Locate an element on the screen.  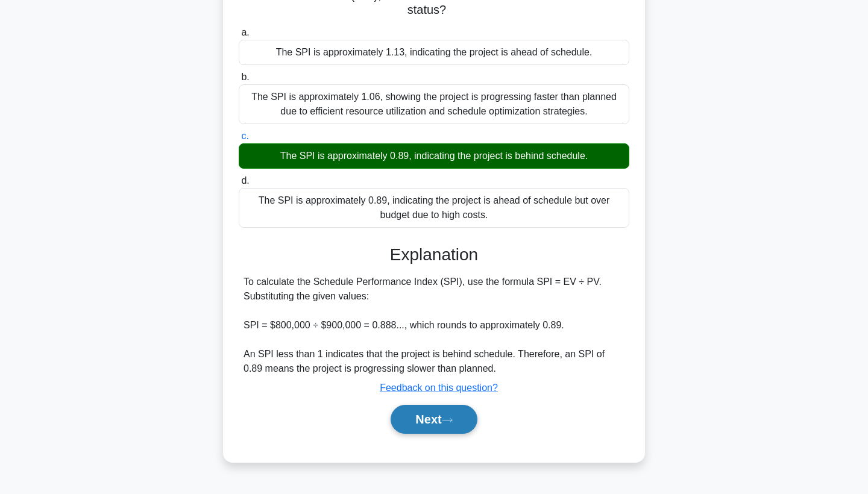
div: The SPI is approximately 1.13, indicating the project is ahead of schedule. is located at coordinates (434, 53).